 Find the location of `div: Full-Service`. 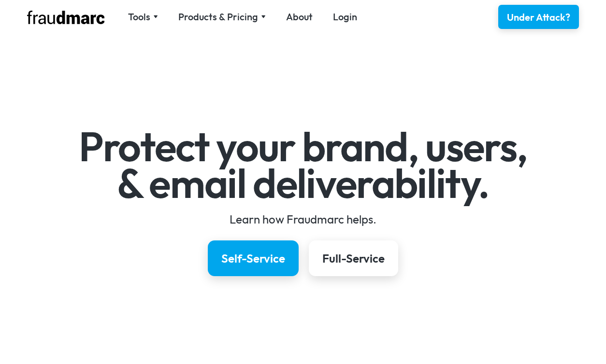

div: Full-Service is located at coordinates (354, 259).